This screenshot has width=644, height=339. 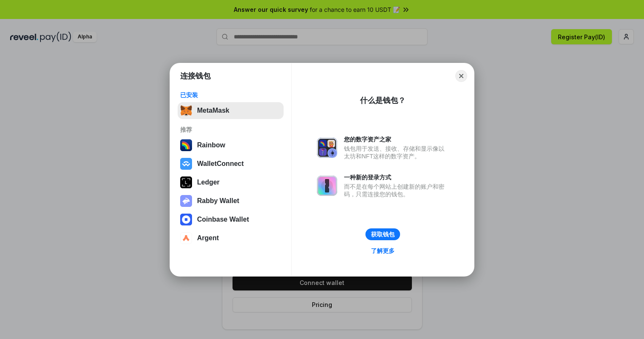 What do you see at coordinates (208, 238) in the screenshot?
I see `div: Argent` at bounding box center [208, 238].